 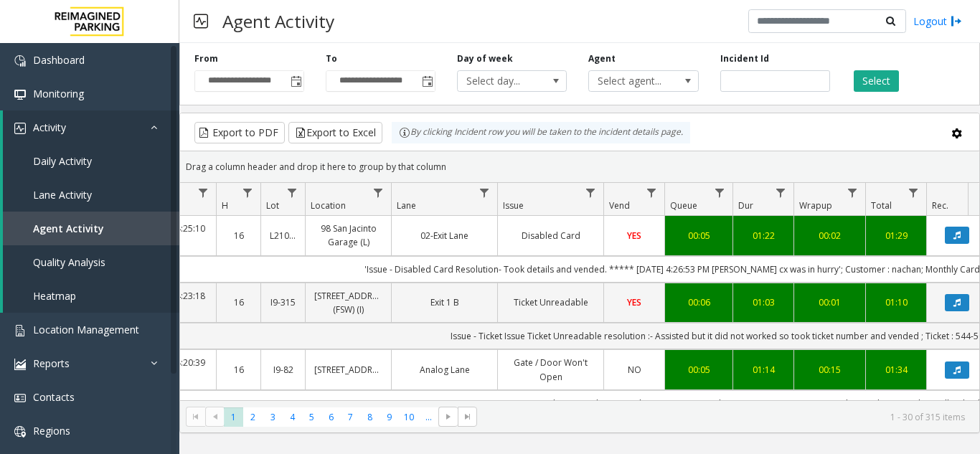 I want to click on a: Analog Lane, so click(x=444, y=370).